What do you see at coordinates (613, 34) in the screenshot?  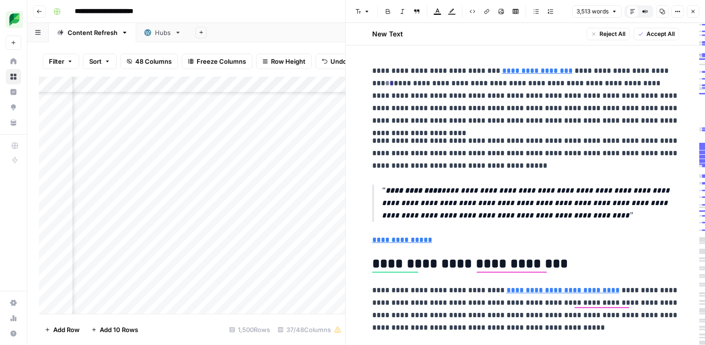 I see `span: Reject All` at bounding box center [613, 34].